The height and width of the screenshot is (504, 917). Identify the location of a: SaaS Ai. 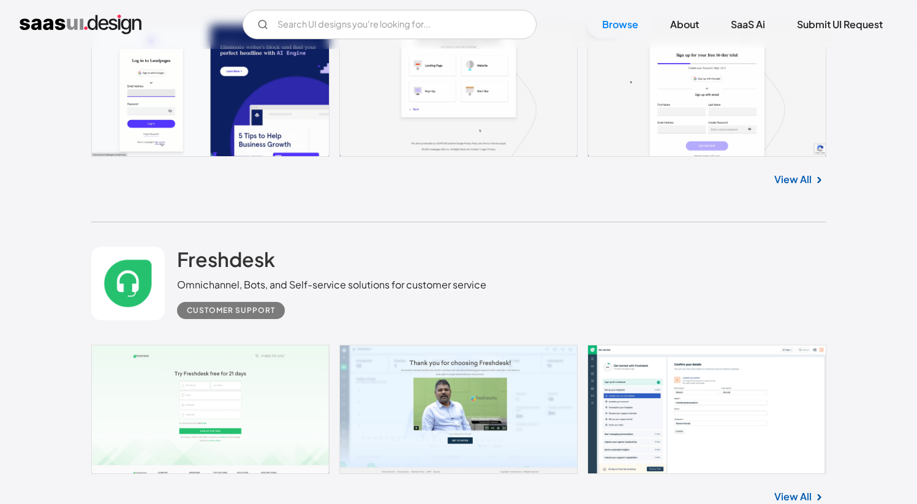
(748, 25).